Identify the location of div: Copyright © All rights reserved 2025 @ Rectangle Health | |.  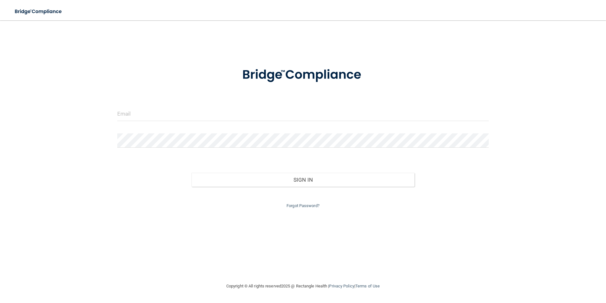
(303, 286).